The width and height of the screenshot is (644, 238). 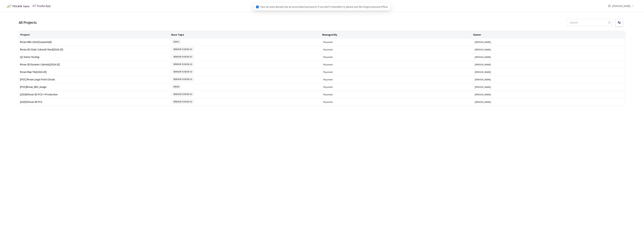 I want to click on span: GT Studio App, so click(x=41, y=6).